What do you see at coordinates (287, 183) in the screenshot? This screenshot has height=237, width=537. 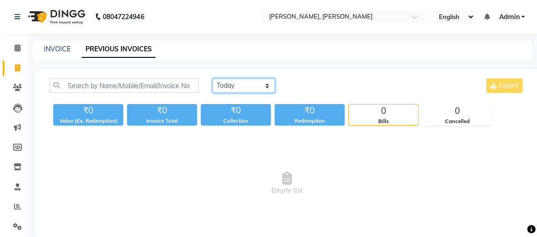 I see `span: Empty list` at bounding box center [287, 183].